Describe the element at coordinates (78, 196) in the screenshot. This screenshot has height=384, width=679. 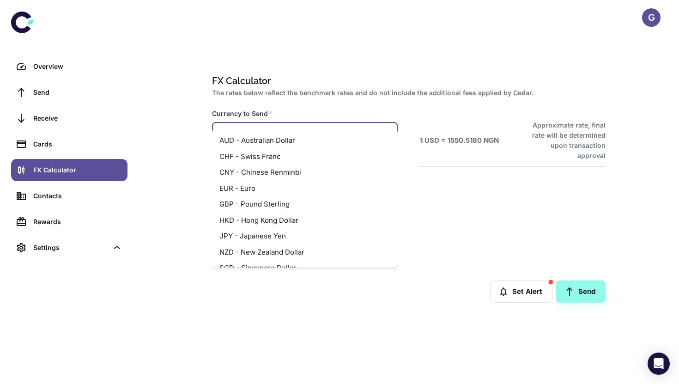
I see `div: Contacts` at that location.